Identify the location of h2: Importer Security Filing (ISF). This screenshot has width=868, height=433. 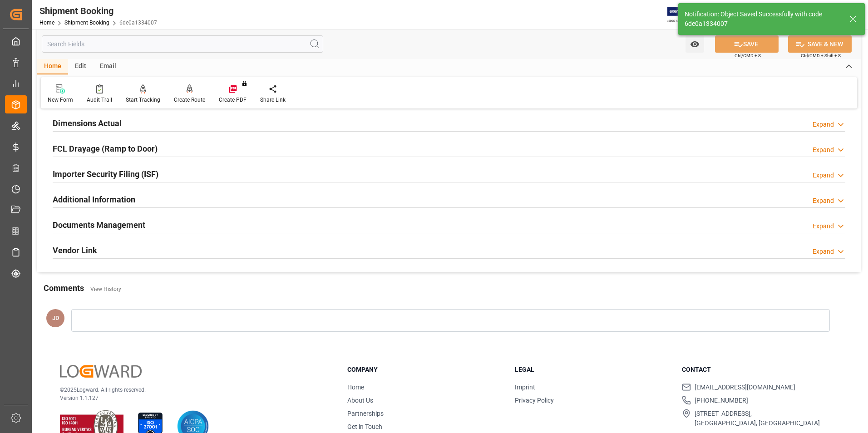
(105, 174).